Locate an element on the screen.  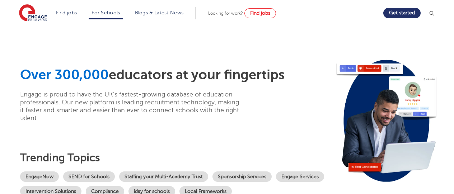
a: Staffing your Multi-Academy Trust is located at coordinates (164, 176).